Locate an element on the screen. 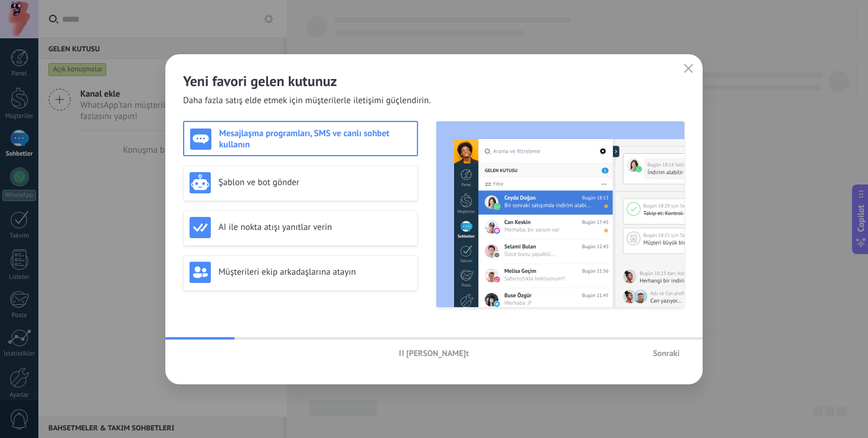  h2: Yeni favori gelen kutunuz is located at coordinates (434, 81).